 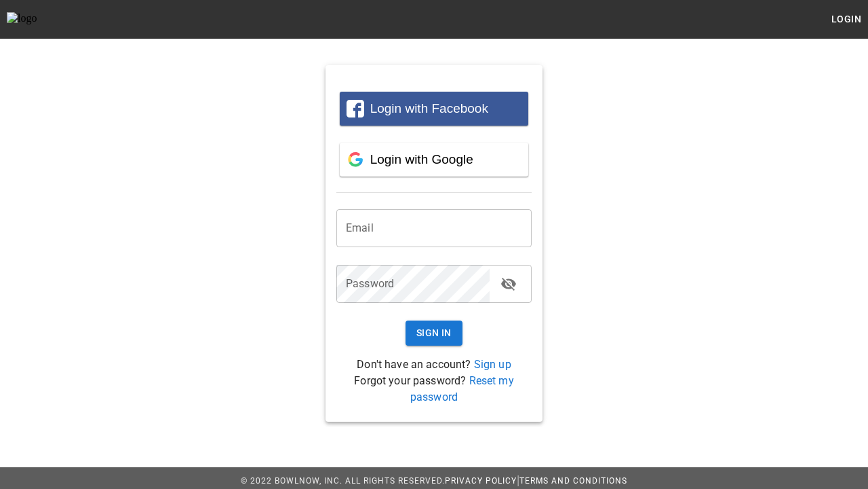 What do you see at coordinates (462, 388) in the screenshot?
I see `a: Reset my password` at bounding box center [462, 388].